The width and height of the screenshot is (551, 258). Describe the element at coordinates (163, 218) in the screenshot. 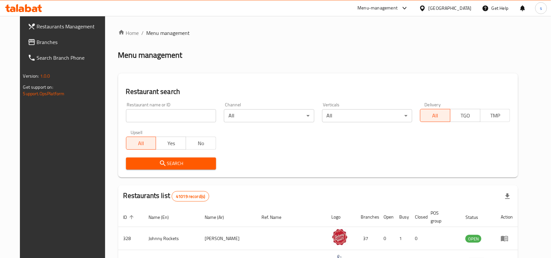

I see `span: Name (En)` at that location.